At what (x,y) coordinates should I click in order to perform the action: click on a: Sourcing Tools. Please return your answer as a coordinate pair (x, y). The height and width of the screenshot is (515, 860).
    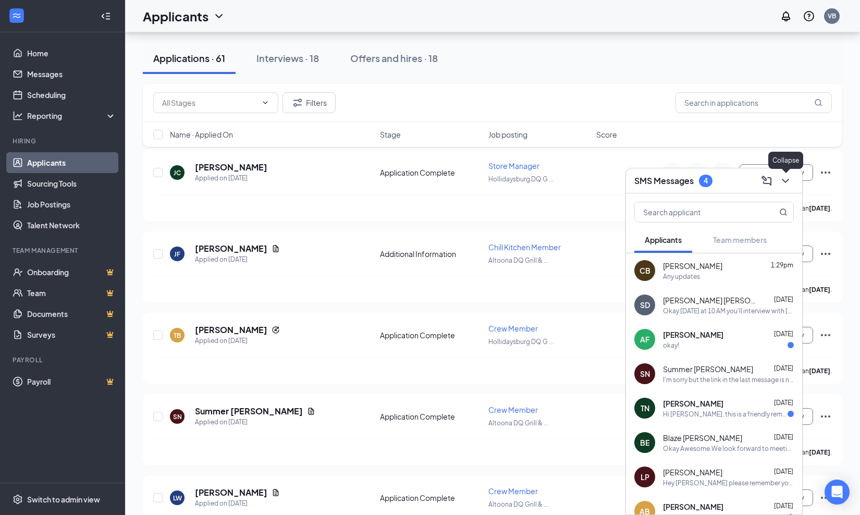
    Looking at the image, I should click on (71, 183).